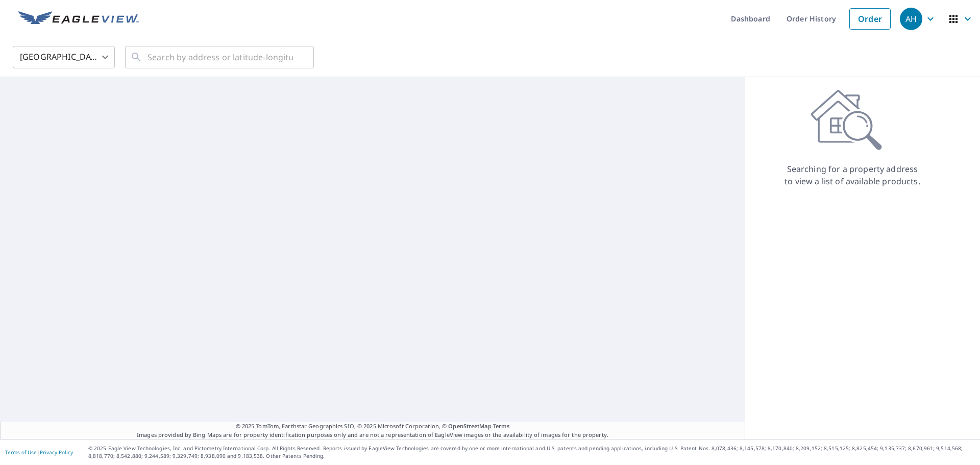 The width and height of the screenshot is (980, 465). I want to click on a: Terms, so click(502, 426).